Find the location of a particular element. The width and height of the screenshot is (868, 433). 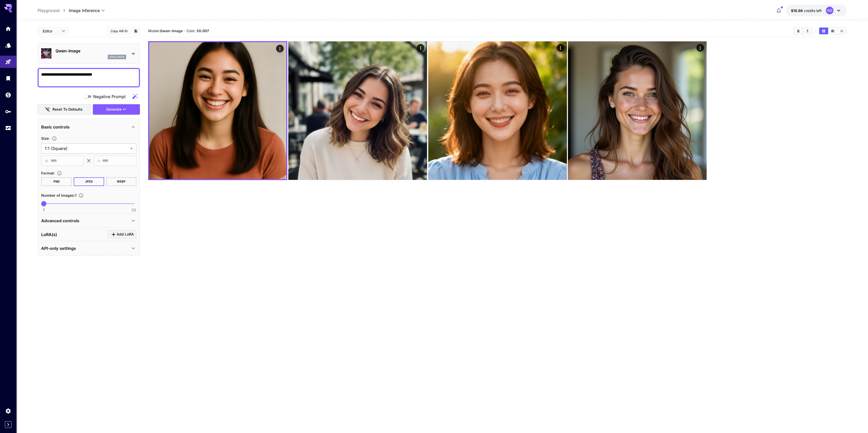

button: Expand sidebar is located at coordinates (8, 425).